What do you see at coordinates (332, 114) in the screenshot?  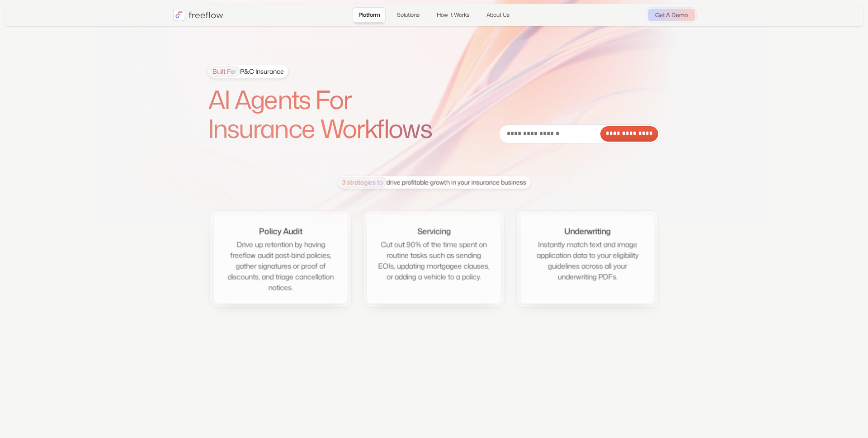 I see `h1: AI Agents For Insurance Workflows` at bounding box center [332, 114].